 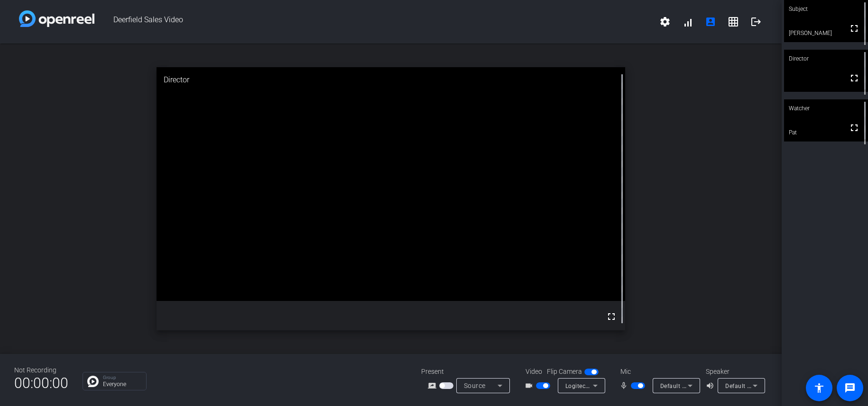 What do you see at coordinates (710, 22) in the screenshot?
I see `mat-icon: account_box` at bounding box center [710, 22].